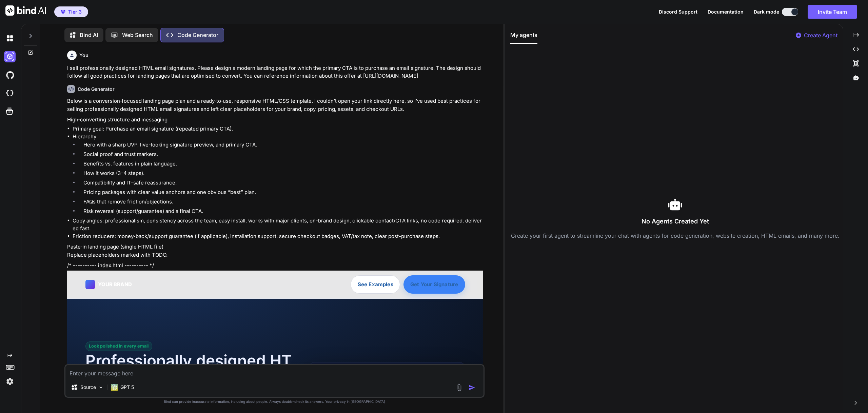  Describe the element at coordinates (10, 56) in the screenshot. I see `img: darkAi-studio` at that location.